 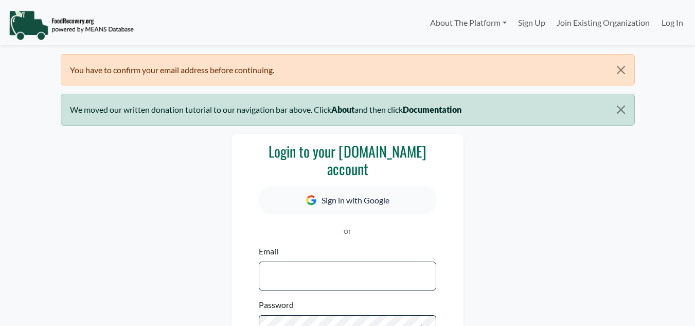 What do you see at coordinates (311, 200) in the screenshot?
I see `img: Google Icon` at bounding box center [311, 200].